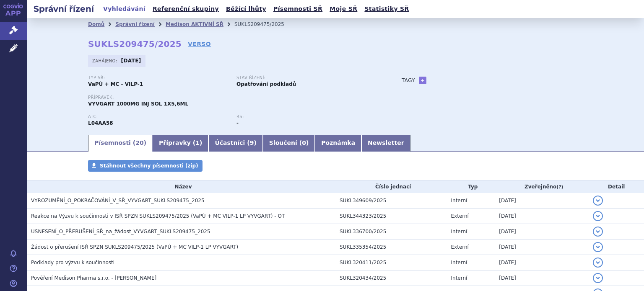 Image resolution: width=644 pixels, height=291 pixels. What do you see at coordinates (158, 117) in the screenshot?
I see `p: ATC:` at bounding box center [158, 117].